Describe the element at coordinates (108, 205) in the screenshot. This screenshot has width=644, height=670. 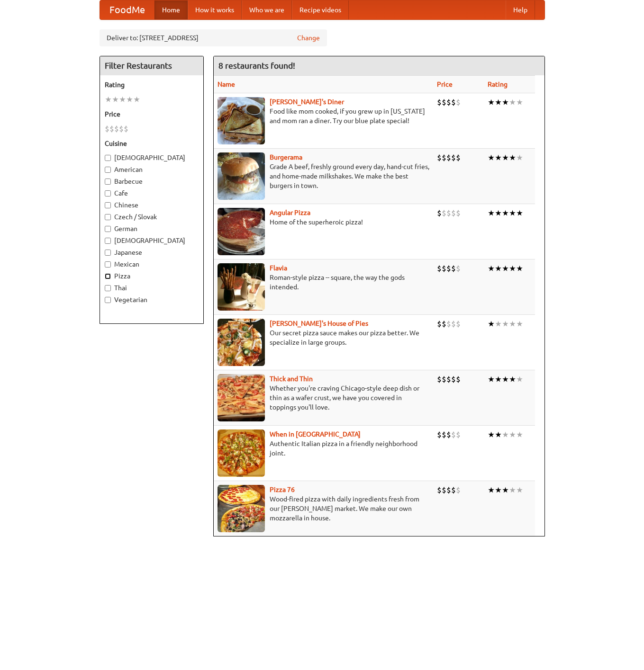
I see `input: Chinese` at that location.